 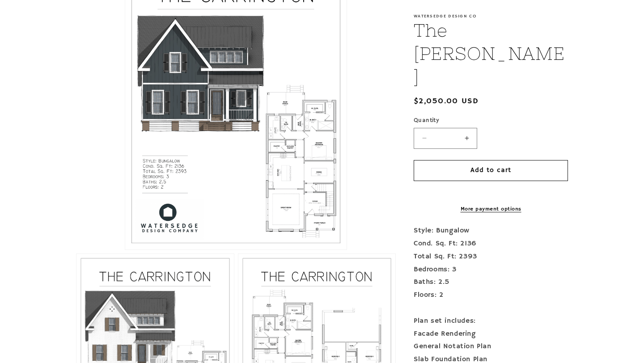 I want to click on label: Quantity, so click(x=491, y=121).